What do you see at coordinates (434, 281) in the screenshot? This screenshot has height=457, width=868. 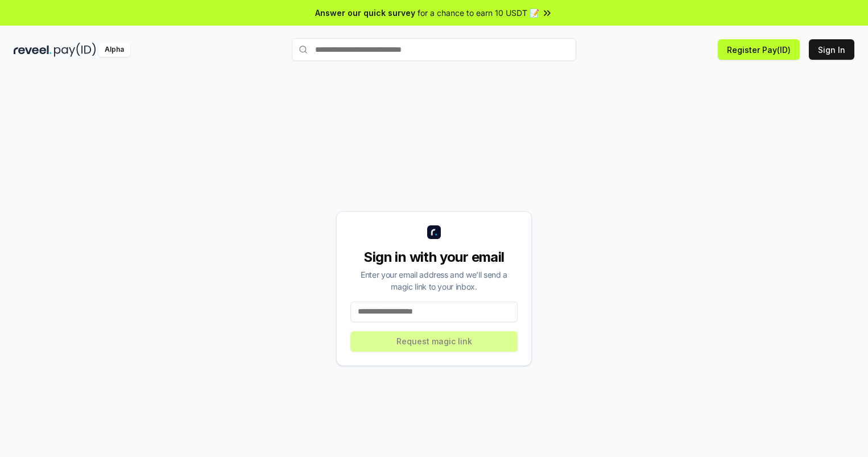 I see `div: Enter your email address and we’ll send a magic link to your inbox.` at bounding box center [434, 281].